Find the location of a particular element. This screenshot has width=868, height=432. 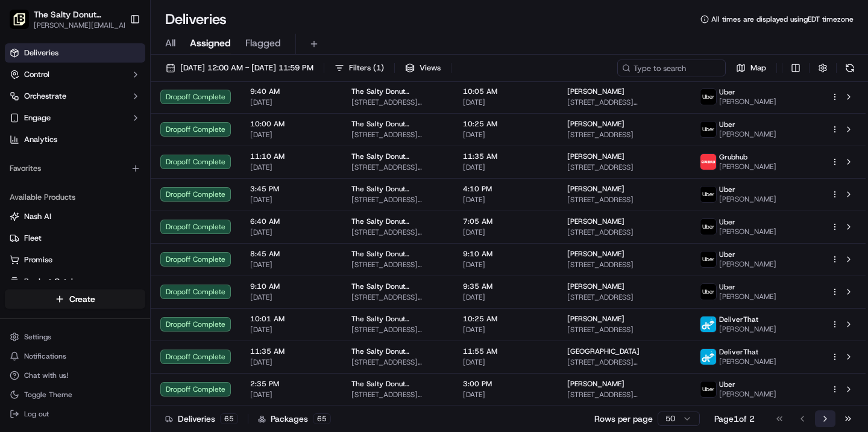

div: We're available if you need us! is located at coordinates (97, 132).